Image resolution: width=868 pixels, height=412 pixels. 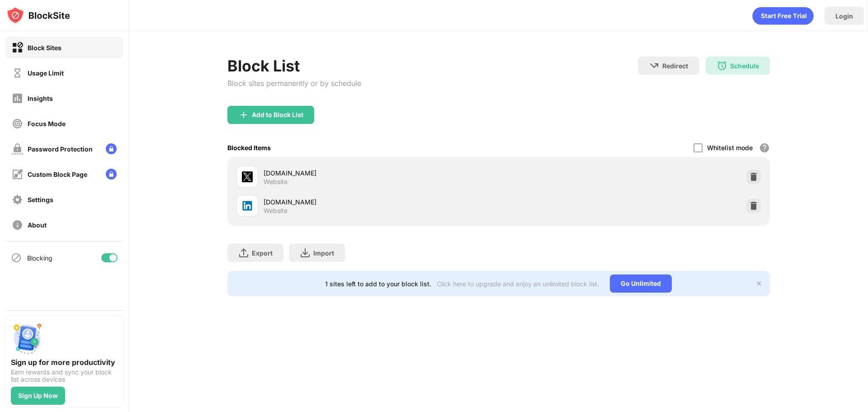 What do you see at coordinates (294, 66) in the screenshot?
I see `div: Block List` at bounding box center [294, 66].